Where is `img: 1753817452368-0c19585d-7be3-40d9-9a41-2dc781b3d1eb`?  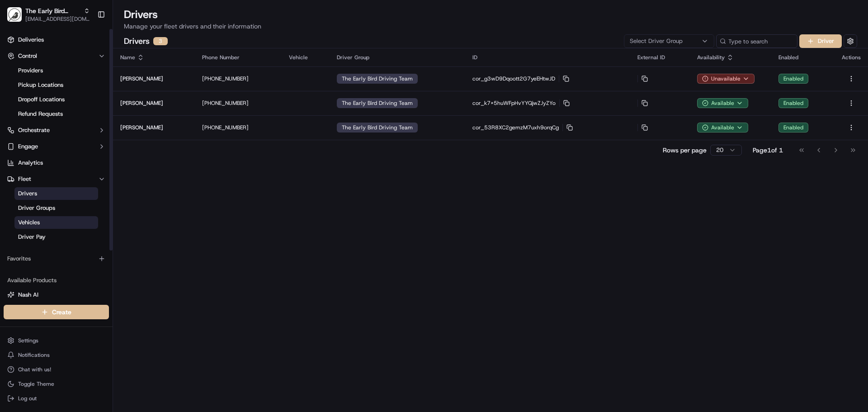 img: 1753817452368-0c19585d-7be3-40d9-9a41-2dc781b3d1eb is located at coordinates (27, 95).